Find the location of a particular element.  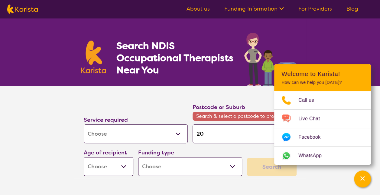

a: Blog is located at coordinates (353, 9).